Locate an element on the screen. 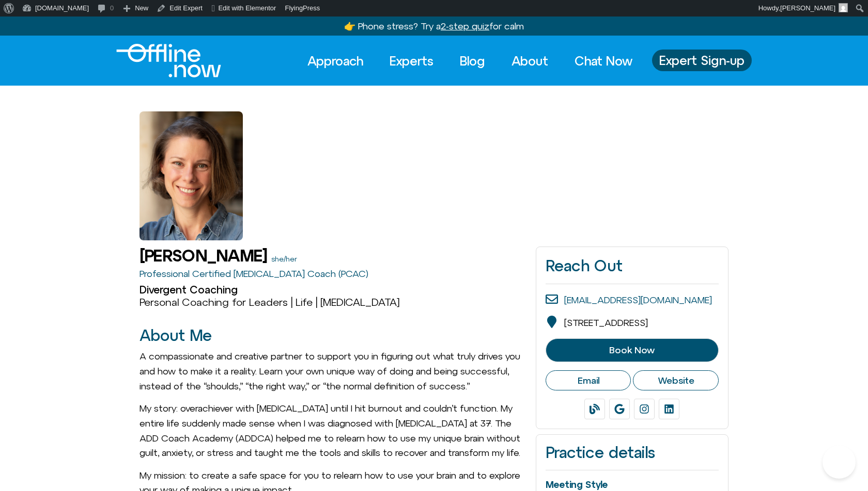 The width and height of the screenshot is (868, 491). nav: Menu is located at coordinates (469, 61).